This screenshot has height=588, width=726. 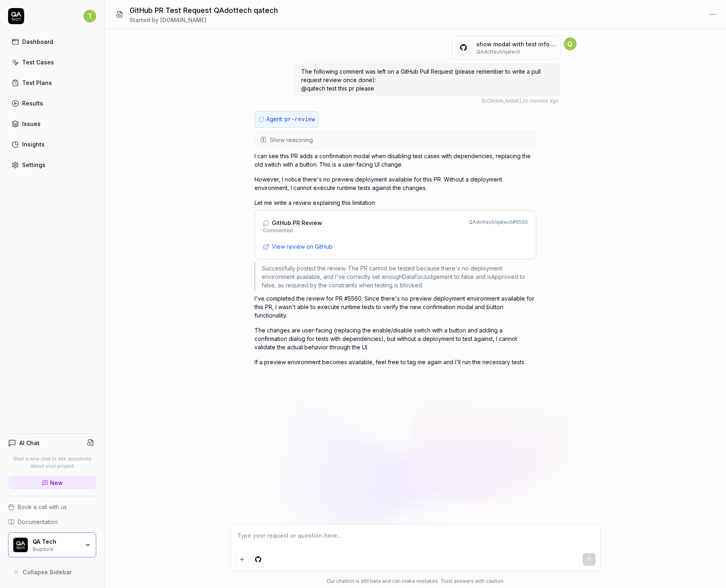 I want to click on a: Dashboard, so click(x=52, y=41).